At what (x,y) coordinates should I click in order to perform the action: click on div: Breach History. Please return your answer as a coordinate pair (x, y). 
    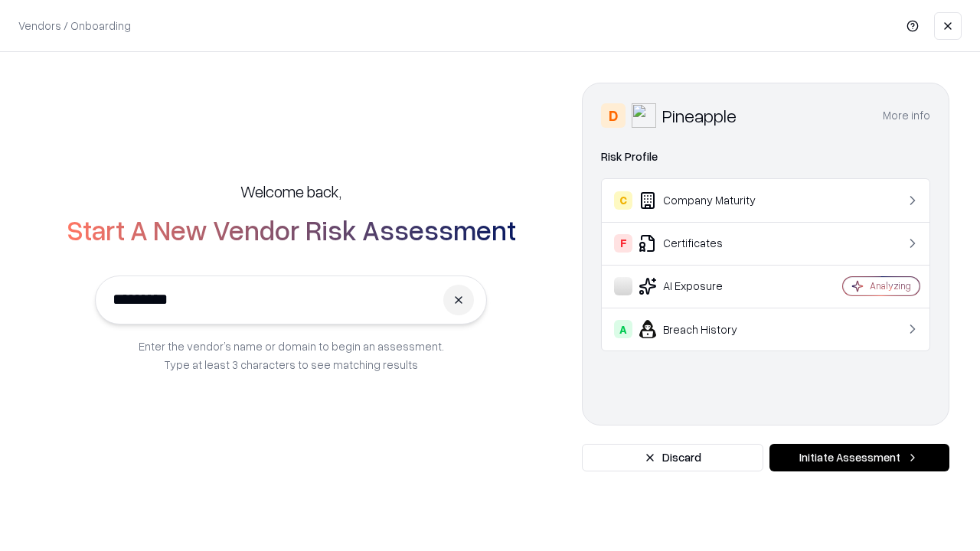
    Looking at the image, I should click on (705, 329).